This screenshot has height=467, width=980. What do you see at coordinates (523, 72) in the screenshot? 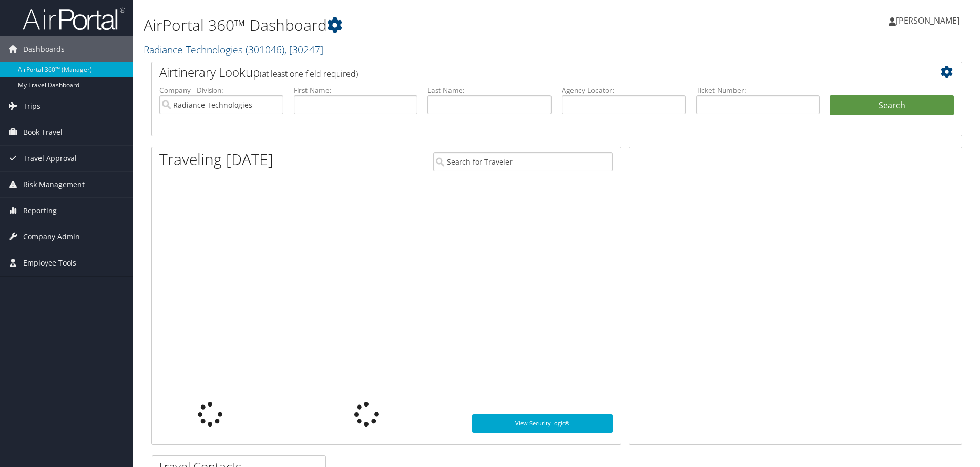
I see `h2: Airtinerary Lookup` at bounding box center [523, 72].